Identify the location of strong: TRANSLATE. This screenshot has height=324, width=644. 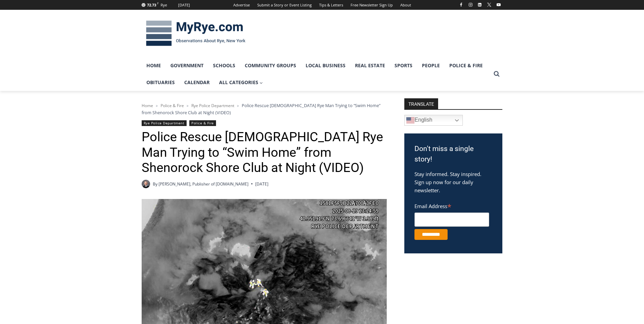
(422, 104).